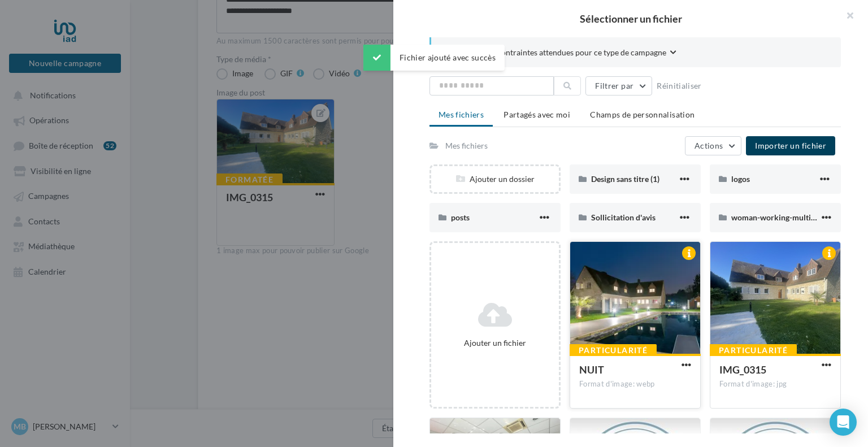 This screenshot has height=447, width=868. Describe the element at coordinates (790, 146) in the screenshot. I see `button: Importer un fichier` at that location.